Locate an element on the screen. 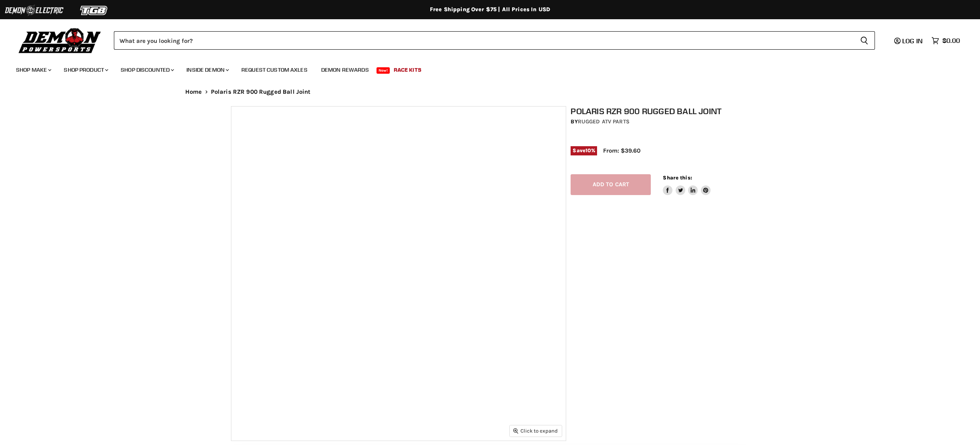  ul: Main menu is located at coordinates (484, 68).